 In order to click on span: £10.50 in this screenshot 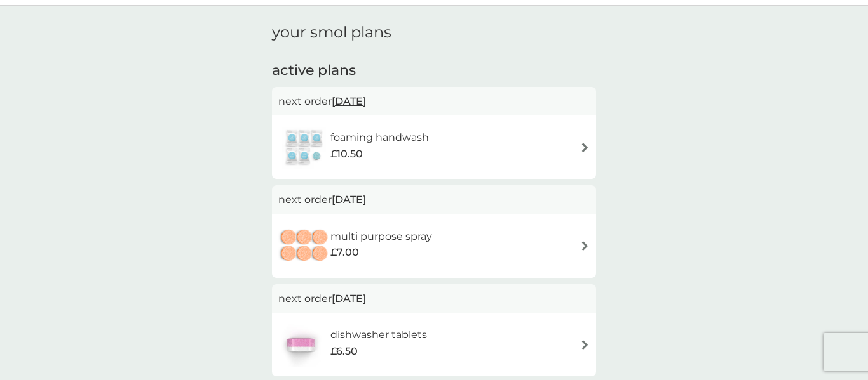, I will do `click(346, 154)`.